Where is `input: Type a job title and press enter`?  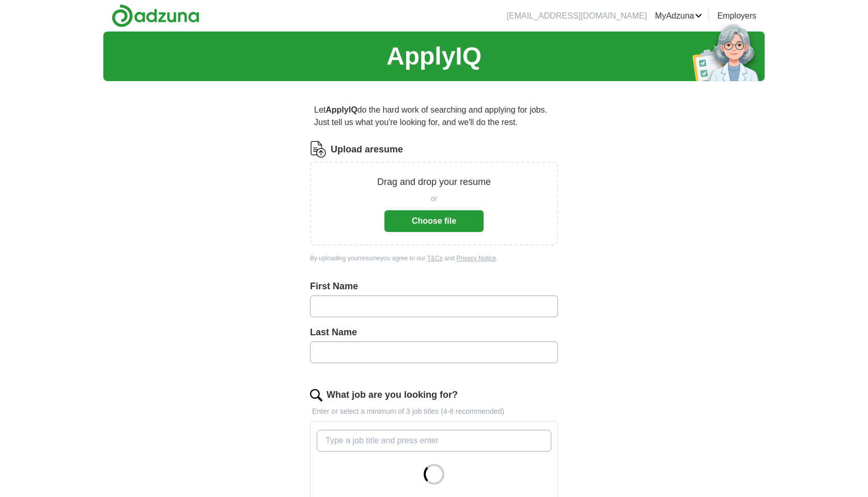
input: Type a job title and press enter is located at coordinates (434, 441).